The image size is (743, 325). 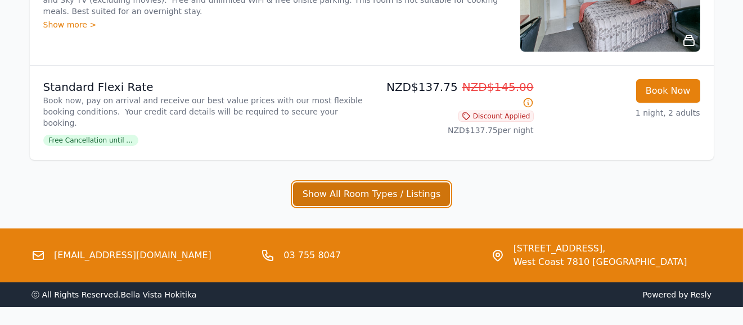 I want to click on a: 03 755 8047, so click(x=312, y=256).